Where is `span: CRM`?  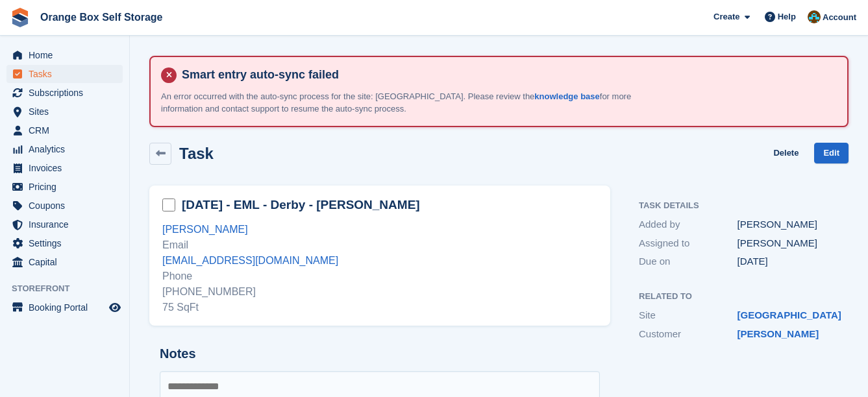
span: CRM is located at coordinates (67, 130).